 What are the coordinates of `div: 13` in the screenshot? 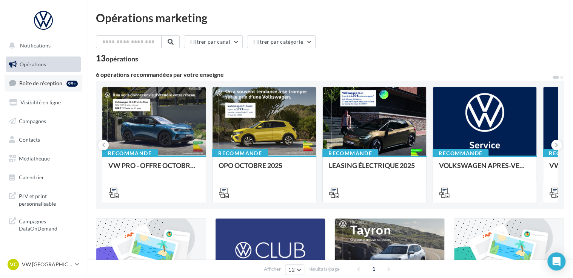 It's located at (117, 58).